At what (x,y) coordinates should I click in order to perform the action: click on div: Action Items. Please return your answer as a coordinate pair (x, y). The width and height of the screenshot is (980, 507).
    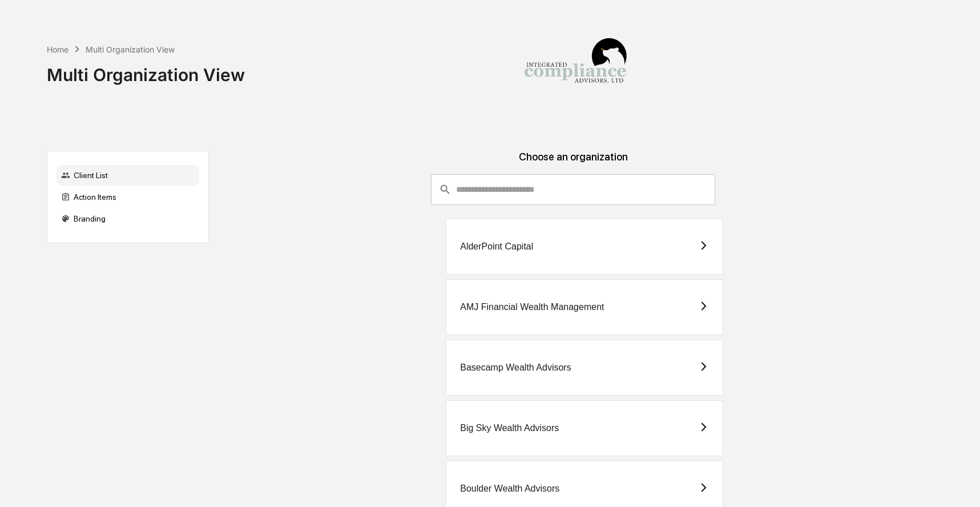
    Looking at the image, I should click on (128, 197).